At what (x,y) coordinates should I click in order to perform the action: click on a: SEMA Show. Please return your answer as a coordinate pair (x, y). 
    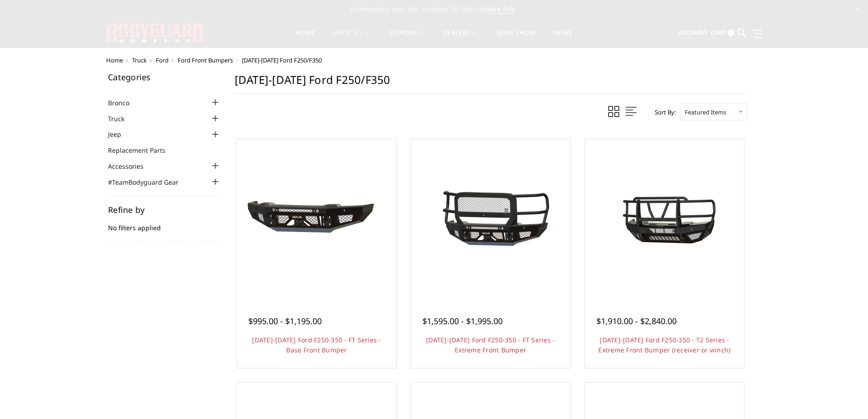
    Looking at the image, I should click on (516, 38).